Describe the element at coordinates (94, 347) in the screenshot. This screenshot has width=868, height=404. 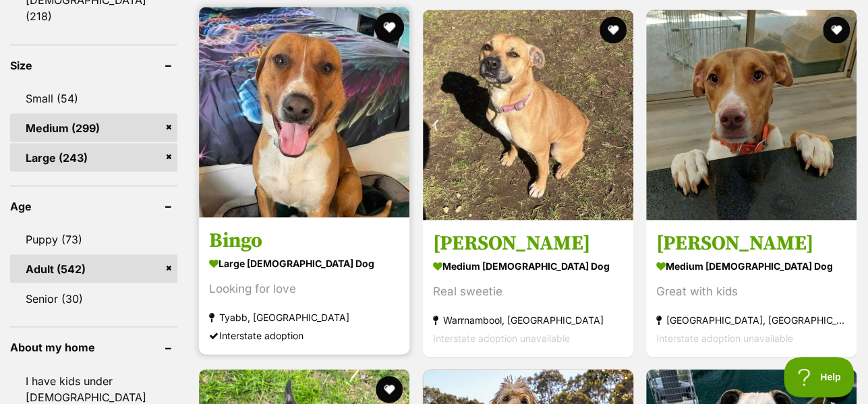
I see `header: About my home` at that location.